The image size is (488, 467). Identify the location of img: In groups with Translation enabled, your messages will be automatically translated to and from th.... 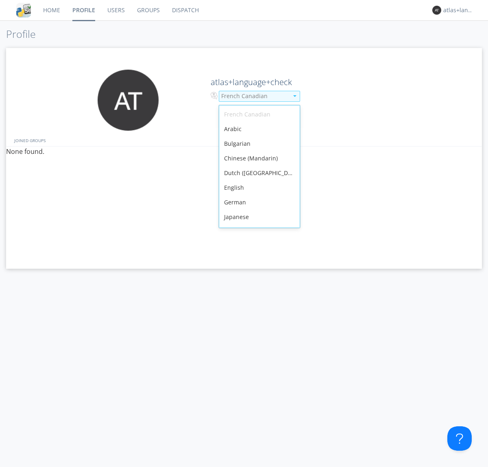
(215, 96).